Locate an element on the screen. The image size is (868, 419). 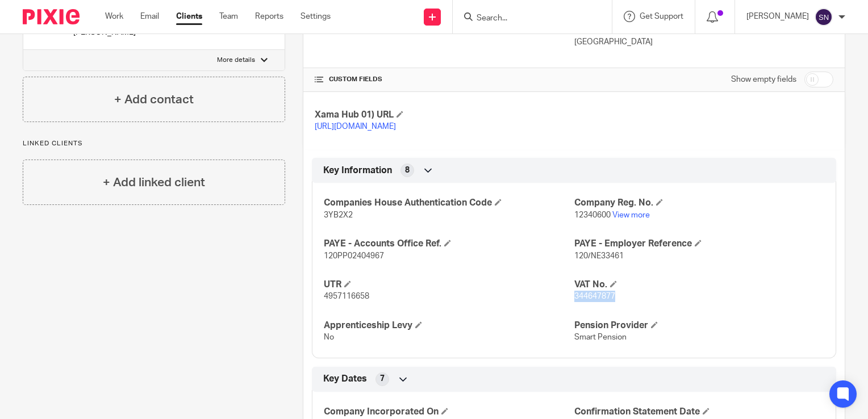
a: Settings is located at coordinates (316, 17).